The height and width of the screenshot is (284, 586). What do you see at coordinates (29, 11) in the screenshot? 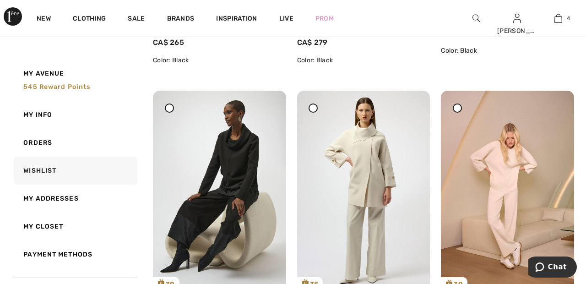
I see `span: Chat` at bounding box center [29, 11].